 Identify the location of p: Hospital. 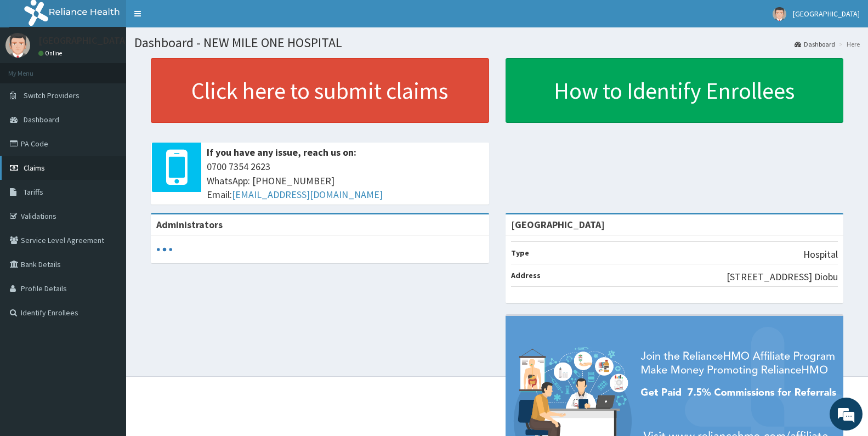
(820, 254).